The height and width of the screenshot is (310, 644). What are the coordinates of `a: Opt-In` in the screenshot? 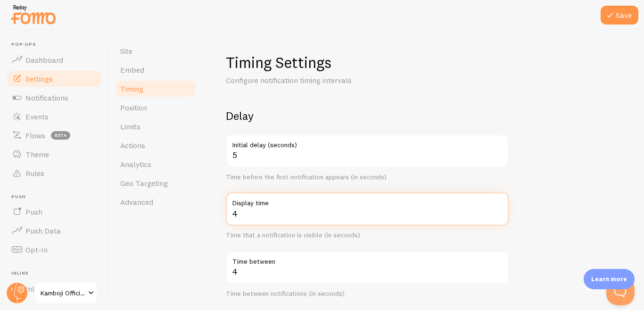 It's located at (54, 250).